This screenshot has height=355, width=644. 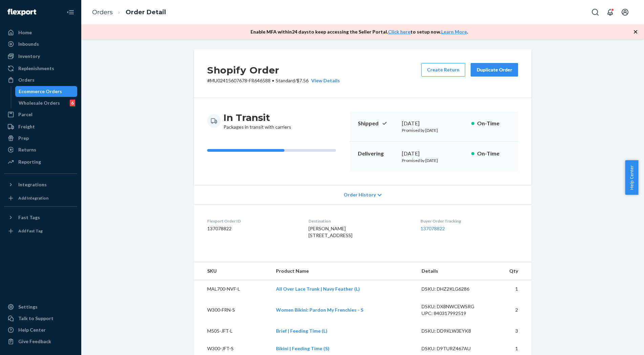 I want to click on button: View Details, so click(x=324, y=81).